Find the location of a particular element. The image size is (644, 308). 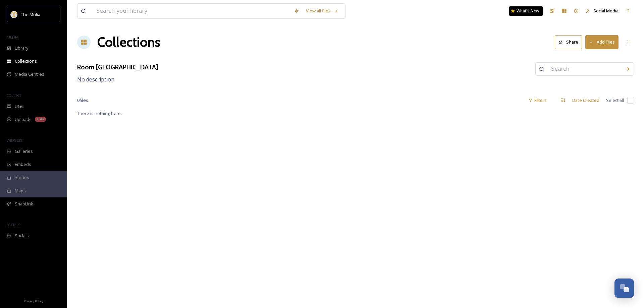

a: Privacy Policy is located at coordinates (33, 301).